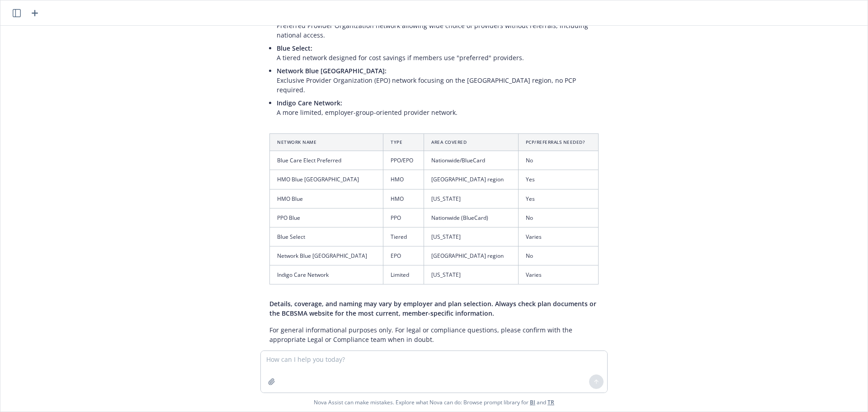  I want to click on th: Type, so click(404, 143).